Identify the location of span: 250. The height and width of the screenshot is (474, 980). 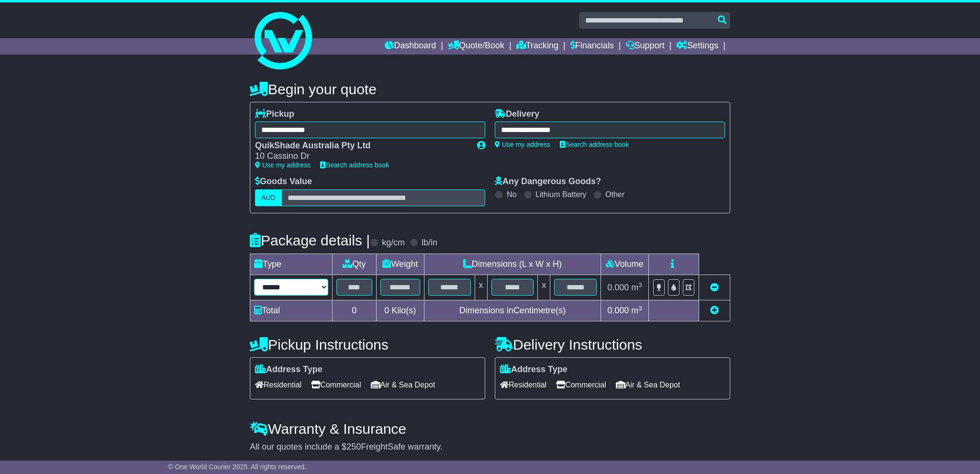
(353, 446).